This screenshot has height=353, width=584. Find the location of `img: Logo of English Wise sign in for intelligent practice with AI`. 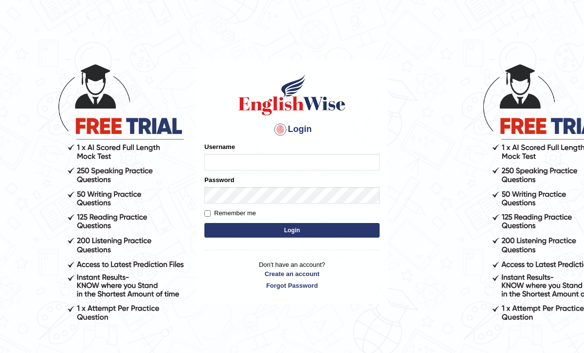

img: Logo of English Wise sign in for intelligent practice with AI is located at coordinates (292, 95).